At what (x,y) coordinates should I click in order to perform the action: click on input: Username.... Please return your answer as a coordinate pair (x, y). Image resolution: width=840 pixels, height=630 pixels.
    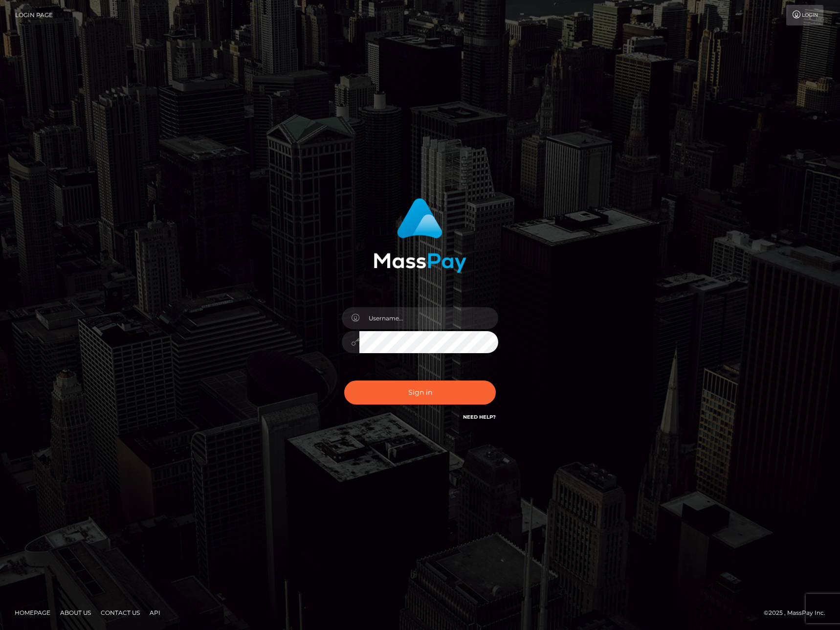
    Looking at the image, I should click on (429, 318).